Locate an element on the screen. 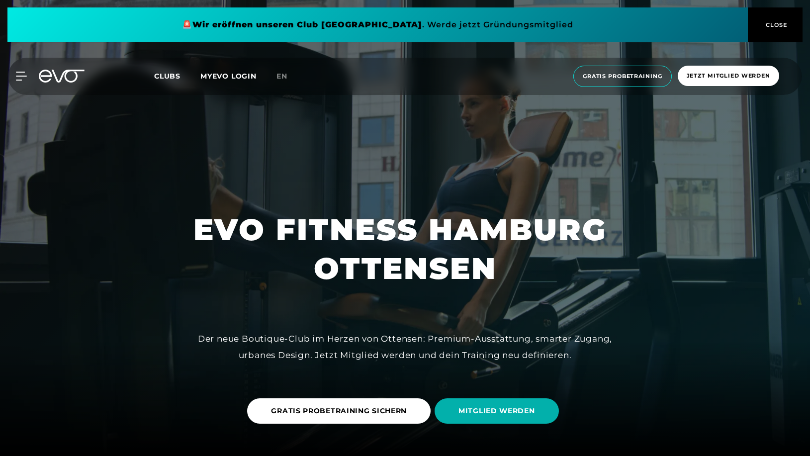 This screenshot has width=810, height=456. span: MITGLIED WERDEN is located at coordinates (497, 411).